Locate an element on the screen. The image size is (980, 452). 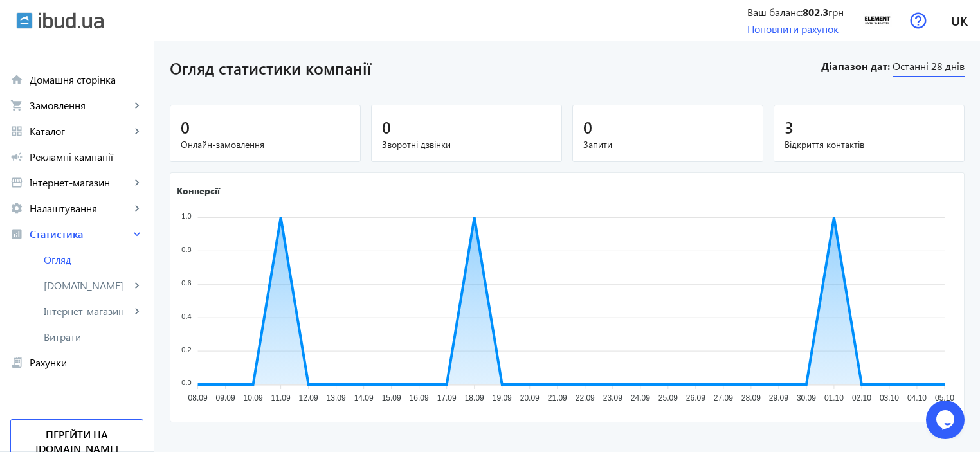
mat-icon: analytics is located at coordinates (17, 234).